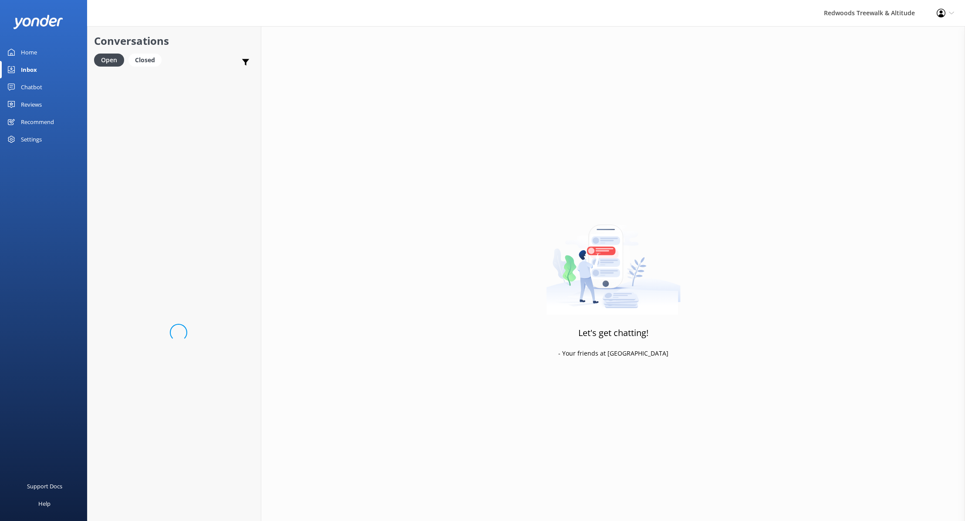  What do you see at coordinates (31, 87) in the screenshot?
I see `div: Chatbot` at bounding box center [31, 87].